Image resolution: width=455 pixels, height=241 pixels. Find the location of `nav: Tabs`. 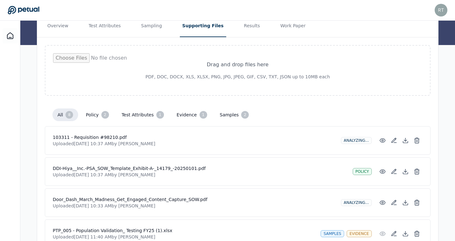

nav: Tabs is located at coordinates (237, 26).